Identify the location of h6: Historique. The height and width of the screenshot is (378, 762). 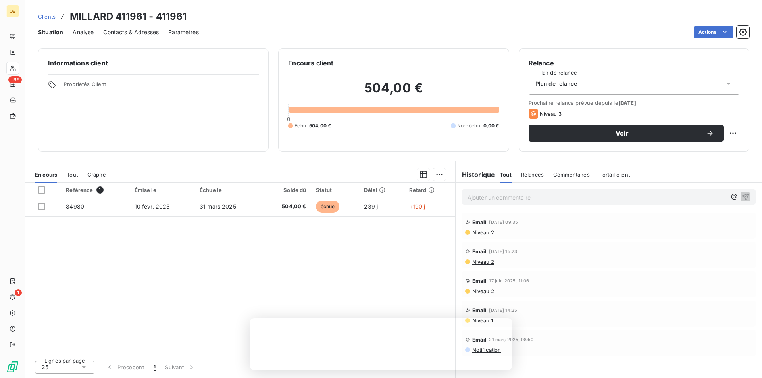
(476, 175).